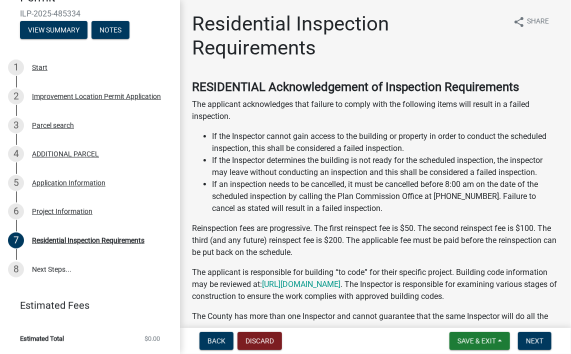 The width and height of the screenshot is (571, 354). Describe the element at coordinates (111, 30) in the screenshot. I see `button: Notes` at that location.